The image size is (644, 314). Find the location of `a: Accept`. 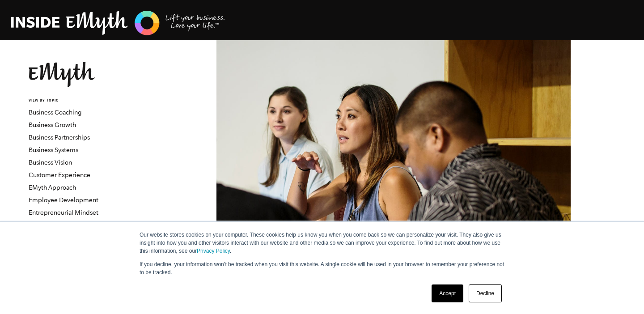

a: Accept is located at coordinates (447, 293).